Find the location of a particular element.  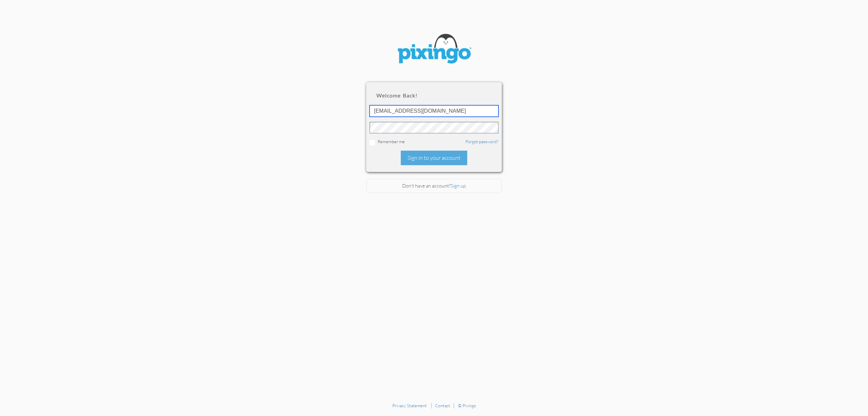

input: ID or Email is located at coordinates (434, 111).